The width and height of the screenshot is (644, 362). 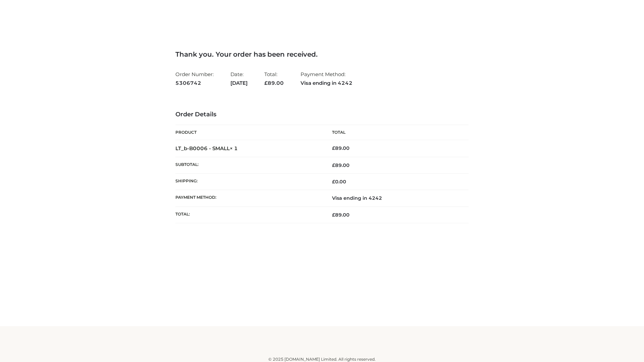 What do you see at coordinates (395, 133) in the screenshot?
I see `th: Total` at bounding box center [395, 133].